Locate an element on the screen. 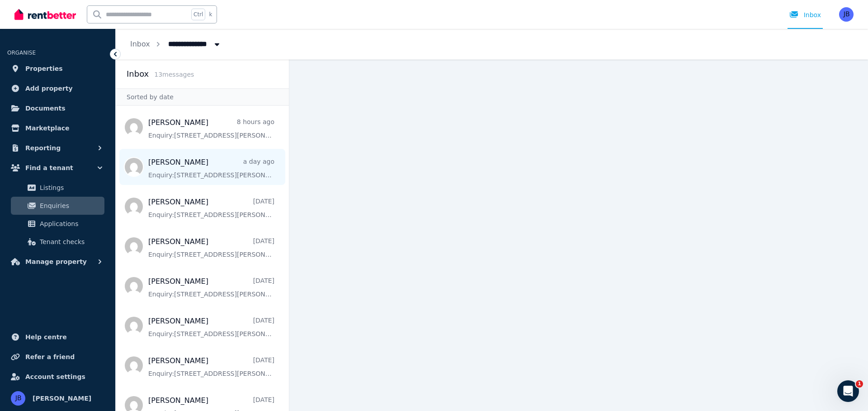 Image resolution: width=868 pixels, height=411 pixels. h2: Inbox is located at coordinates (138, 74).